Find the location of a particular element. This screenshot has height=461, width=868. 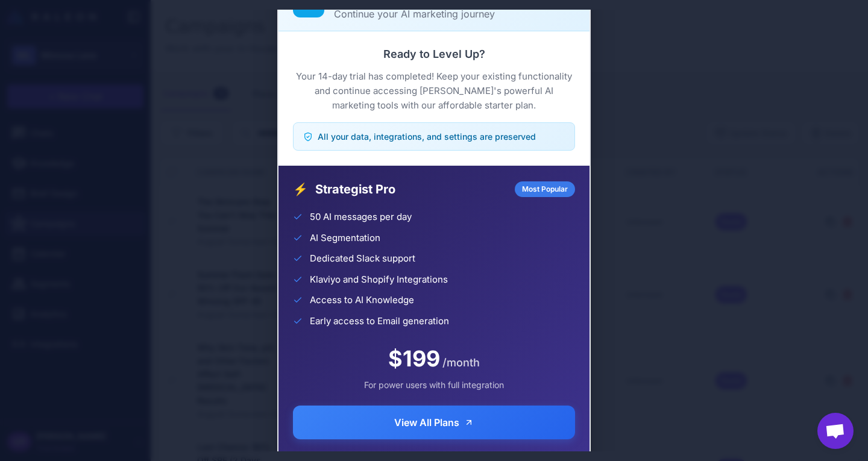

span: Strategist Pro is located at coordinates (411, 190).